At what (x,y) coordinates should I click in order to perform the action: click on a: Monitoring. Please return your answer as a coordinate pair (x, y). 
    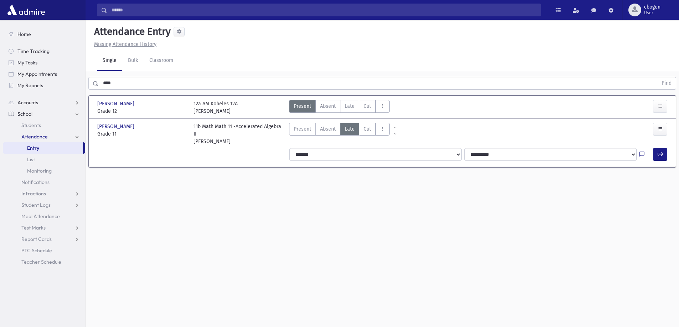
    Looking at the image, I should click on (44, 171).